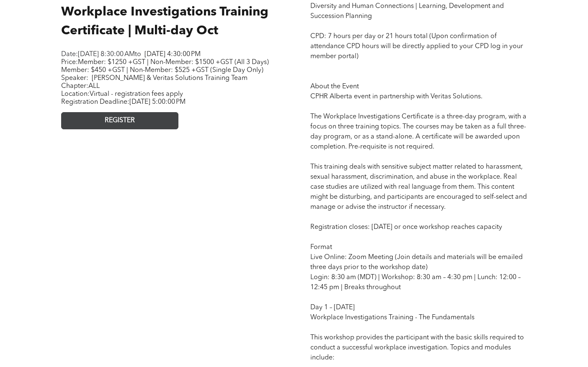 This screenshot has height=367, width=588. Describe the element at coordinates (136, 94) in the screenshot. I see `span: Virtual - registration fees apply` at that location.